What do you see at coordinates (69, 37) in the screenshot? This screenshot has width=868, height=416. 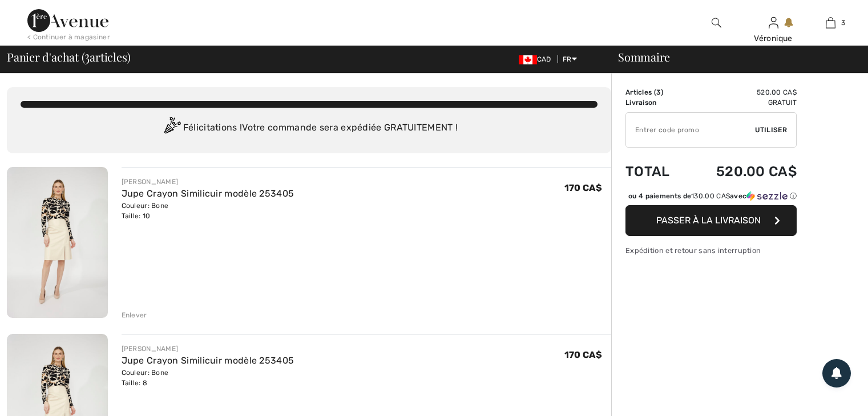 I see `div: < Continuer à magasiner` at bounding box center [69, 37].